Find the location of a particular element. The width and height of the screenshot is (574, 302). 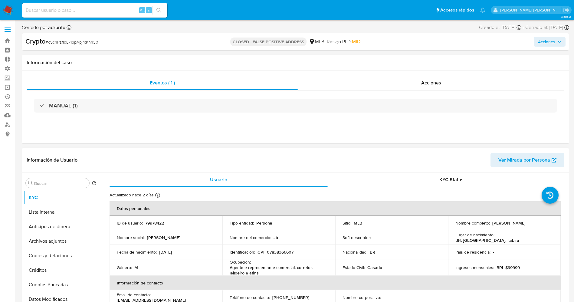

input: Buscar usuario o caso... is located at coordinates (95, 10).